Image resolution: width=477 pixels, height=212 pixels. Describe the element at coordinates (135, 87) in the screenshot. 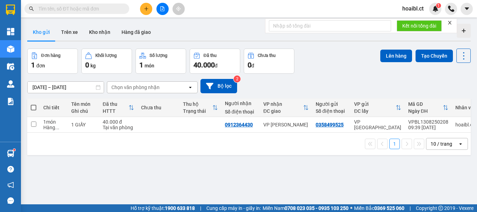

I see `div: Chọn văn phòng nhận` at that location.